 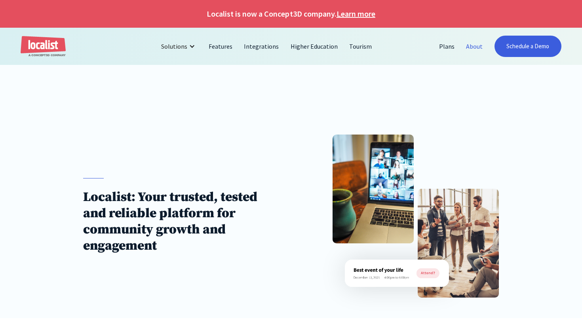 What do you see at coordinates (315, 46) in the screenshot?
I see `a: Higher Education` at bounding box center [315, 46].